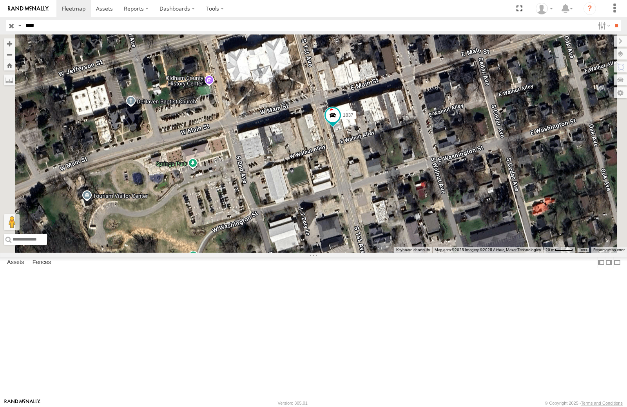  Describe the element at coordinates (9, 43) in the screenshot. I see `button: Zoom in` at that location.